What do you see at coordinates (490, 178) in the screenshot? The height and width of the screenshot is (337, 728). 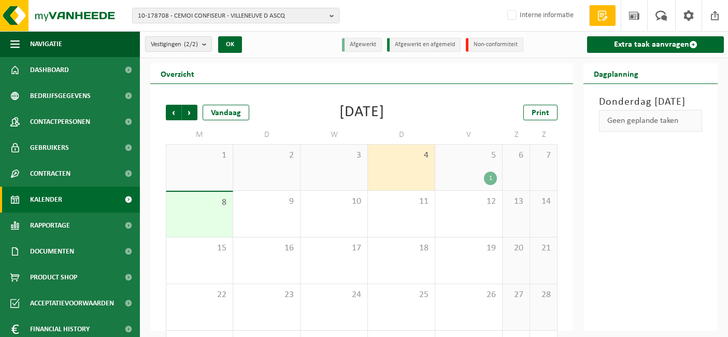 I see `div: 1` at bounding box center [490, 178].